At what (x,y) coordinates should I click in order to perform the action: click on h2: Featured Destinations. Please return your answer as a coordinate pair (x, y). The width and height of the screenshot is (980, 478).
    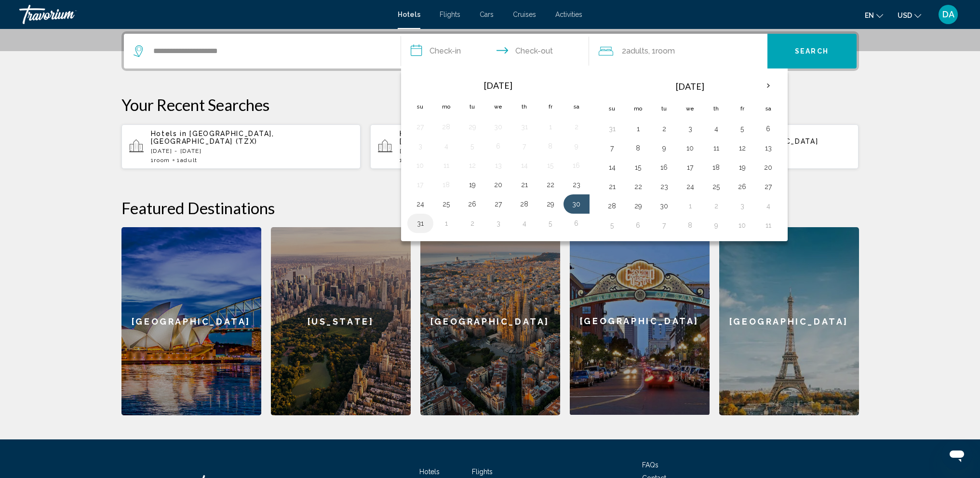
    Looking at the image, I should click on (490, 208).